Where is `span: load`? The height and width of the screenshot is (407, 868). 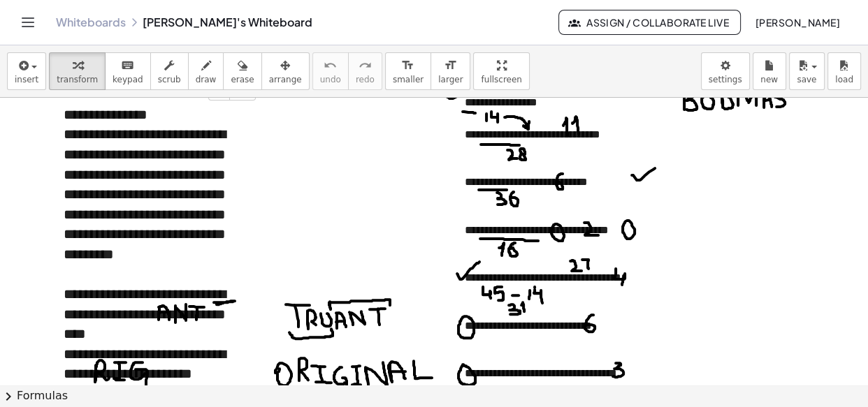 span: load is located at coordinates (844, 79).